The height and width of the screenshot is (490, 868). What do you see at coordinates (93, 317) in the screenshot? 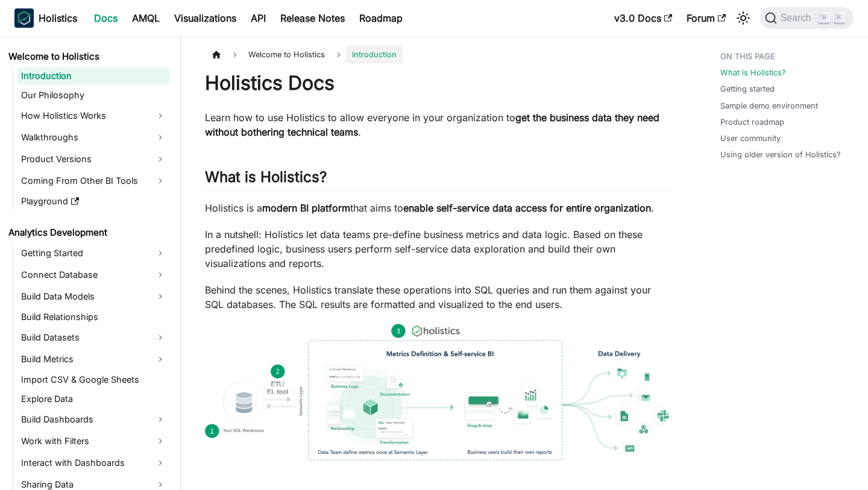
I see `a: Build Relationships` at bounding box center [93, 317].